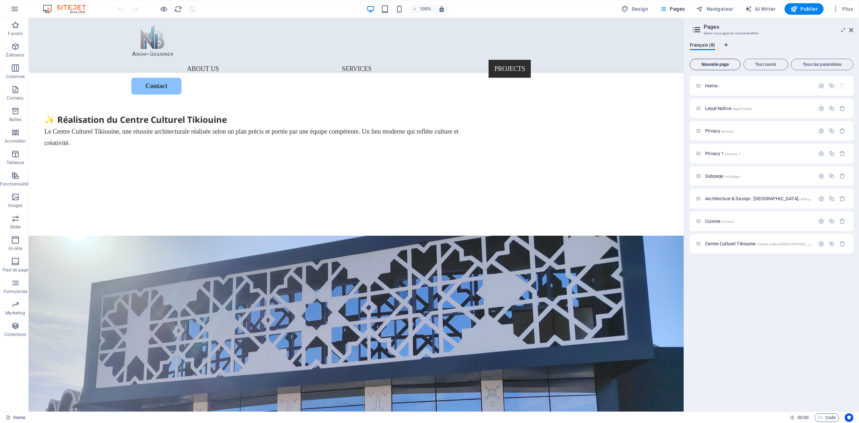  Describe the element at coordinates (15, 227) in the screenshot. I see `p: Slider` at that location.